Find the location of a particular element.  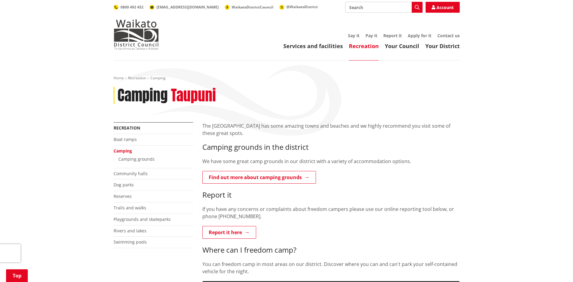

a: Community halls is located at coordinates (131, 173).